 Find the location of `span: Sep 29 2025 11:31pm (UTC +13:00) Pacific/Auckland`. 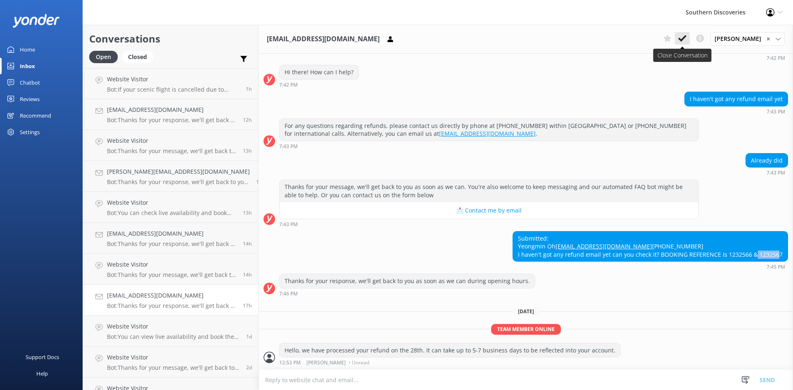

span: Sep 29 2025 11:31pm (UTC +13:00) Pacific/Auckland is located at coordinates (247, 151).